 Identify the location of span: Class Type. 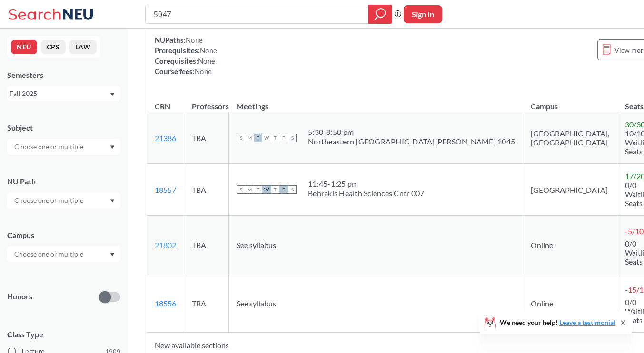
(64, 335).